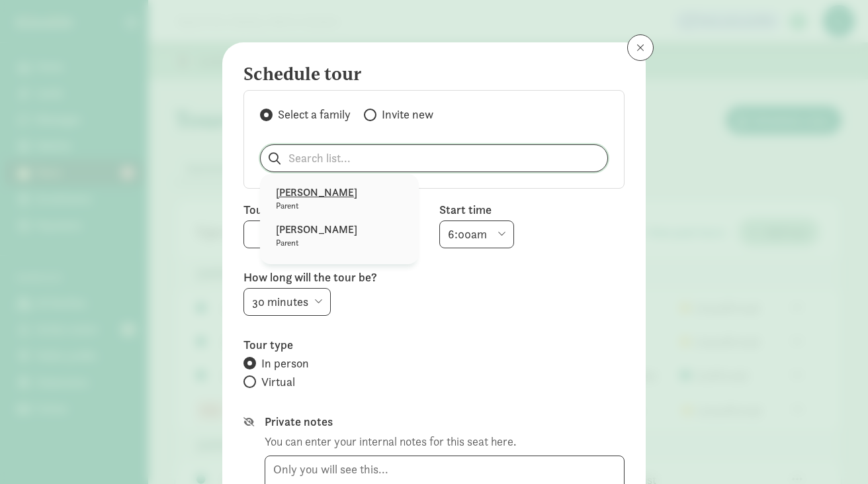 The image size is (868, 484). What do you see at coordinates (532, 210) in the screenshot?
I see `label: Start time` at bounding box center [532, 210].